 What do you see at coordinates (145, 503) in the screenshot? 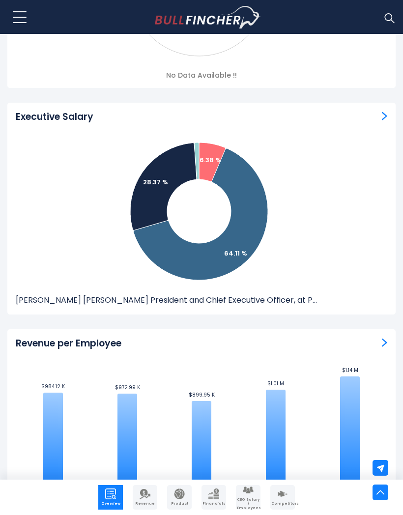
I see `span: Revenue` at bounding box center [145, 503].